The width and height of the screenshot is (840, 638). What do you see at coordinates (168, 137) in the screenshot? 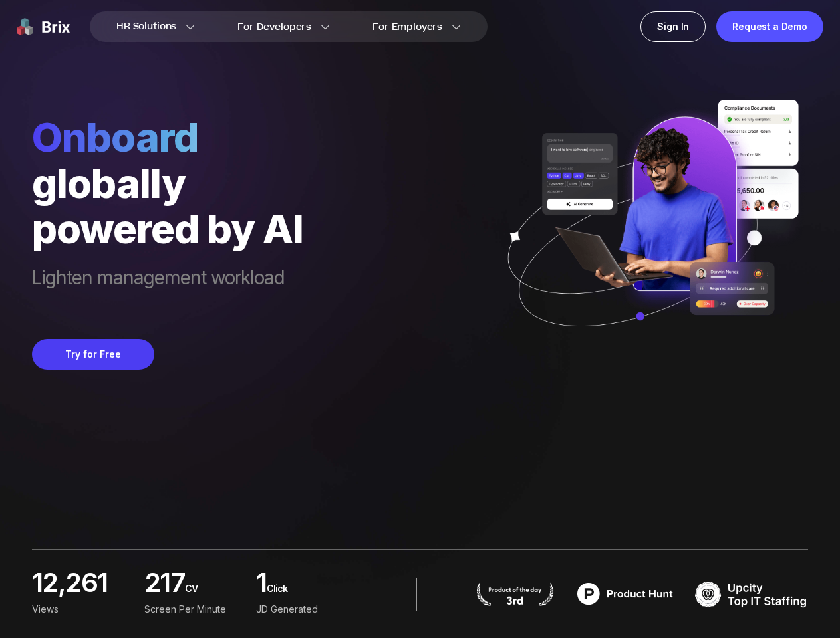
I see `span: Onboard` at bounding box center [168, 137].